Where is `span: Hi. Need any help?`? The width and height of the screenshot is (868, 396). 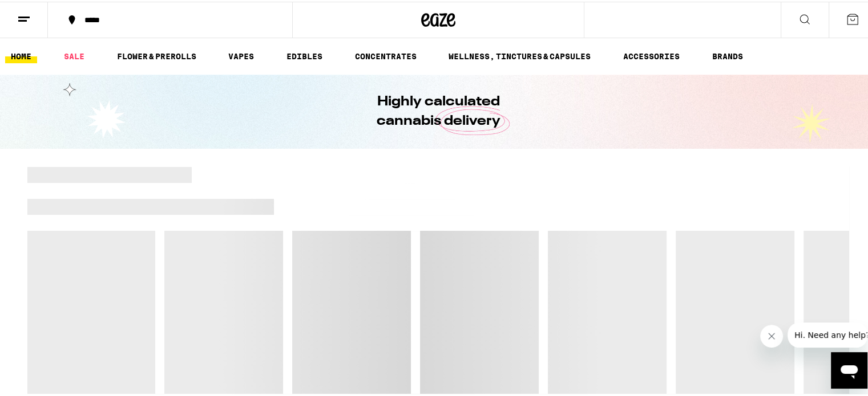
span: Hi. Need any help? is located at coordinates (45, 12).